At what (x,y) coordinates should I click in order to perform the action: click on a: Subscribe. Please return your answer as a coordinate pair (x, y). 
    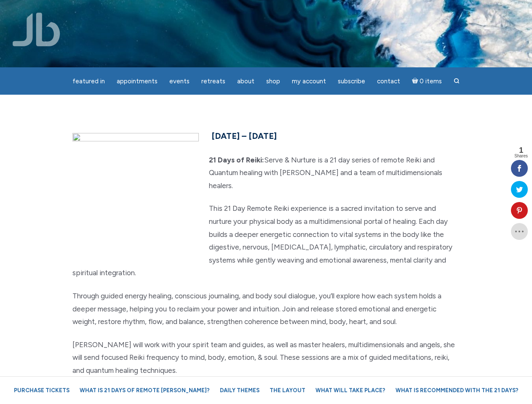
    Looking at the image, I should click on (351, 81).